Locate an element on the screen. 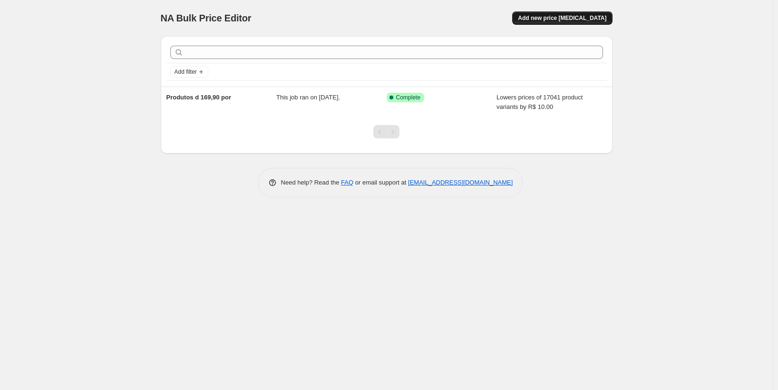  button: Add filter is located at coordinates (189, 72).